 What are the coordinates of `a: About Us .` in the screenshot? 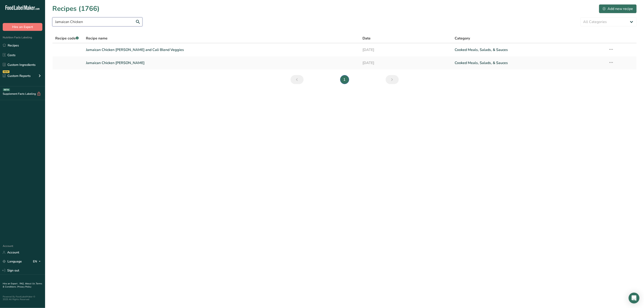 It's located at (30, 284).